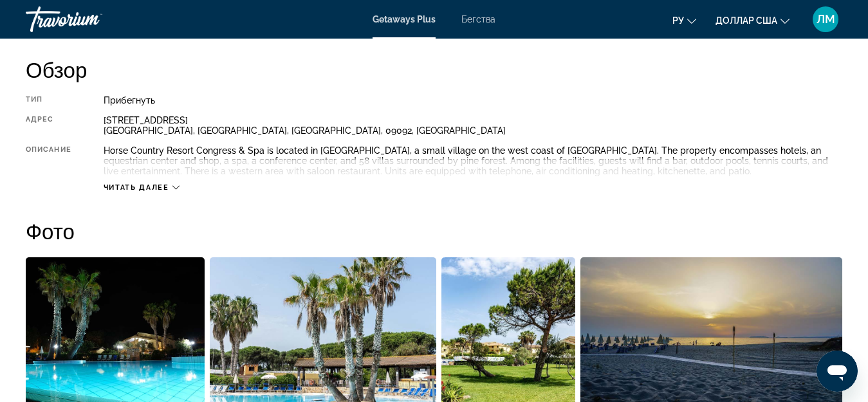 The image size is (868, 402). What do you see at coordinates (48, 161) in the screenshot?
I see `div: Описание` at bounding box center [48, 161].